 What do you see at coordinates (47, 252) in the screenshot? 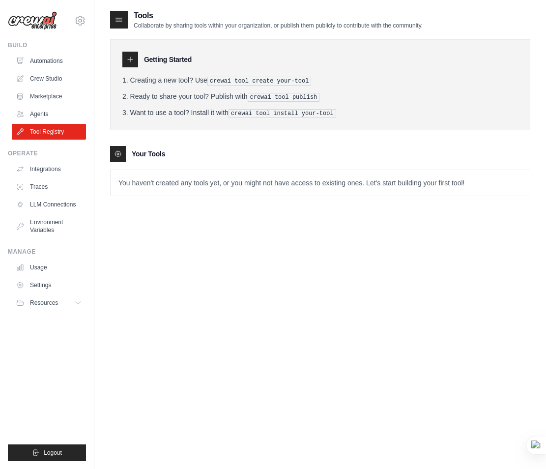
I see `div: Manage` at bounding box center [47, 252].